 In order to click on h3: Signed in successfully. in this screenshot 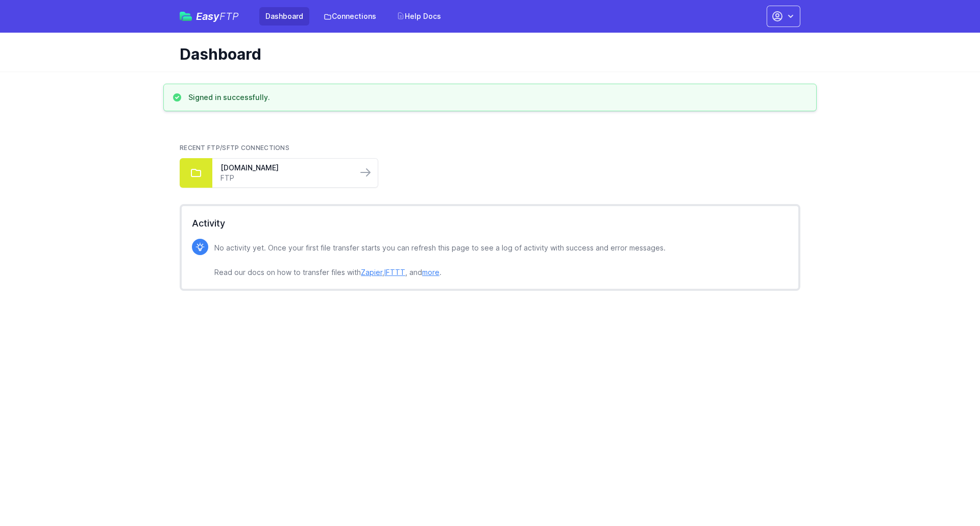, I will do `click(229, 98)`.